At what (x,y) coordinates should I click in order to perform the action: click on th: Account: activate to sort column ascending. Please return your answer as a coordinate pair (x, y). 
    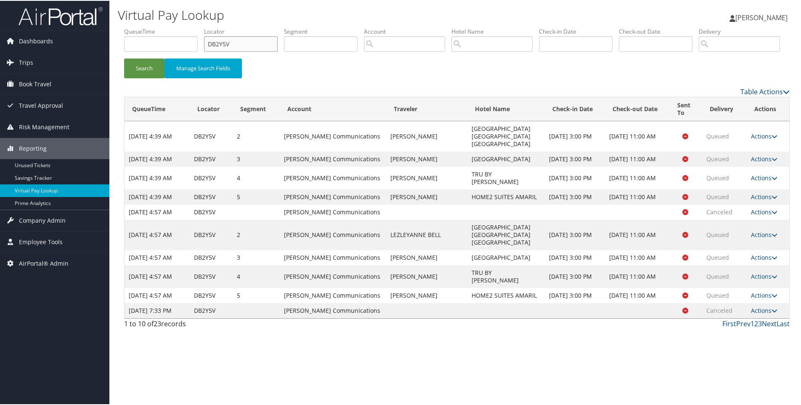
    Looking at the image, I should click on (333, 108).